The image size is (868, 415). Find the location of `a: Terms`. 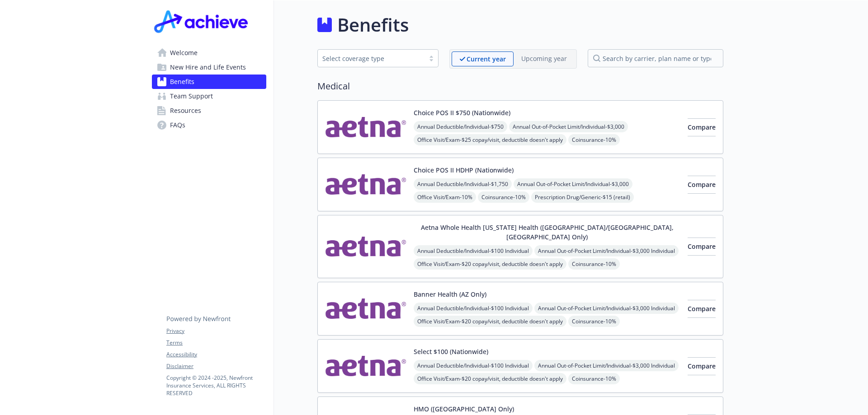

a: Terms is located at coordinates (216, 343).